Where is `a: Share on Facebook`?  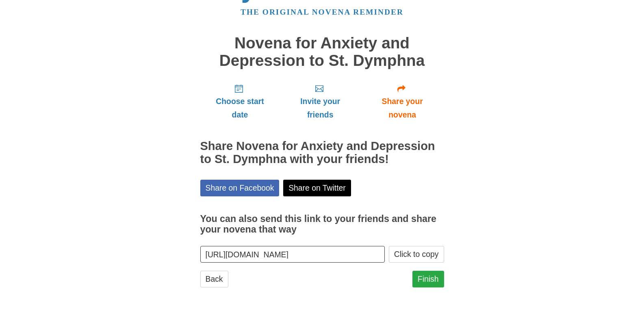
a: Share on Facebook is located at coordinates (240, 188).